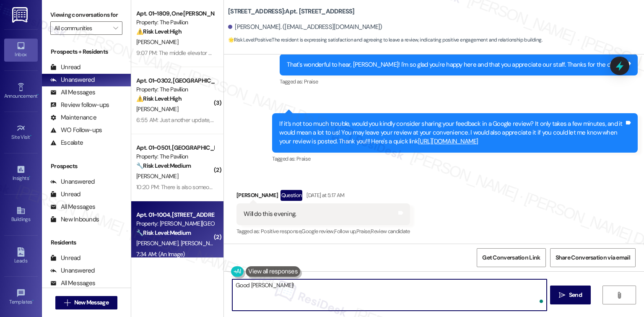 The width and height of the screenshot is (644, 317). Describe the element at coordinates (87, 303) in the screenshot. I see `button: New Message` at that location.